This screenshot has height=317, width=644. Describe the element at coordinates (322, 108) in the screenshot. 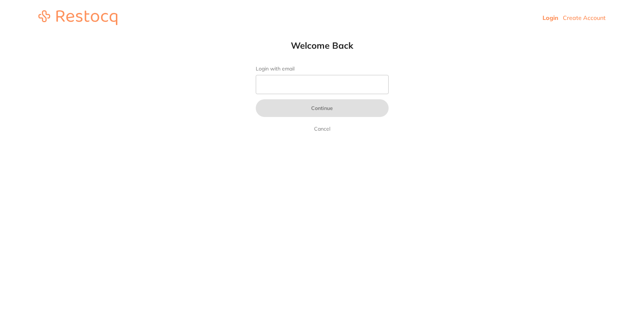

I see `button: Continue` at that location.